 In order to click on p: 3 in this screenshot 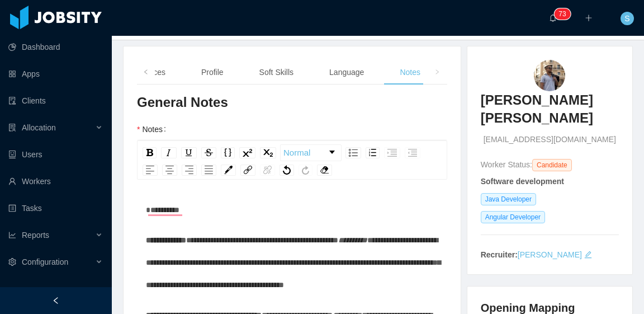, I will do `click(564, 14)`.